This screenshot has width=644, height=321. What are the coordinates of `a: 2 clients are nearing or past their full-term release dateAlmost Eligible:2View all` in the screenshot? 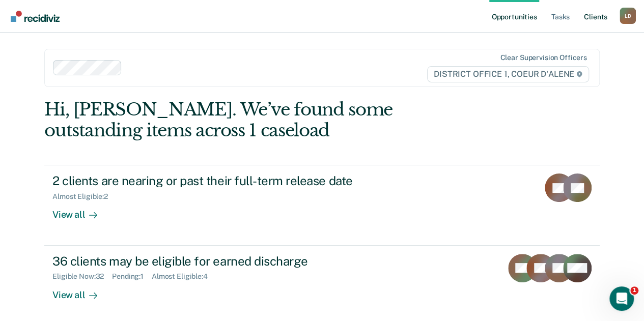 It's located at (322, 205).